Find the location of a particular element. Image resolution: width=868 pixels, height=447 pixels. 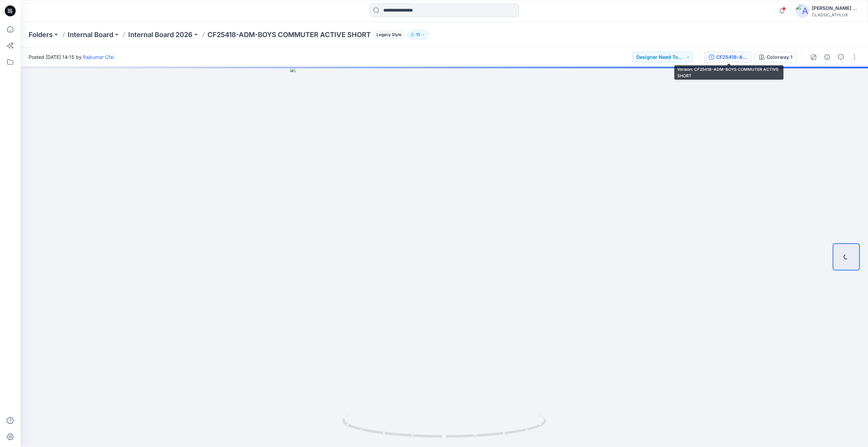

p: CF25418-ADM-BOYS COMMUTER ACTIVE SHORT is located at coordinates (289, 35).